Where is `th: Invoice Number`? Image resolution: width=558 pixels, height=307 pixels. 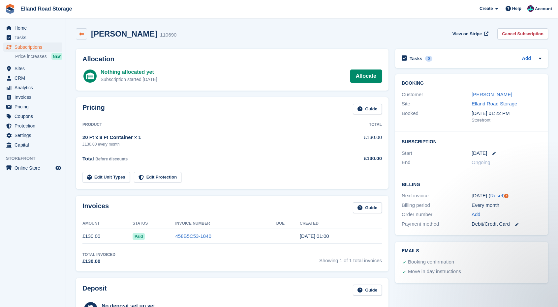
th: Invoice Number is located at coordinates (226, 224).